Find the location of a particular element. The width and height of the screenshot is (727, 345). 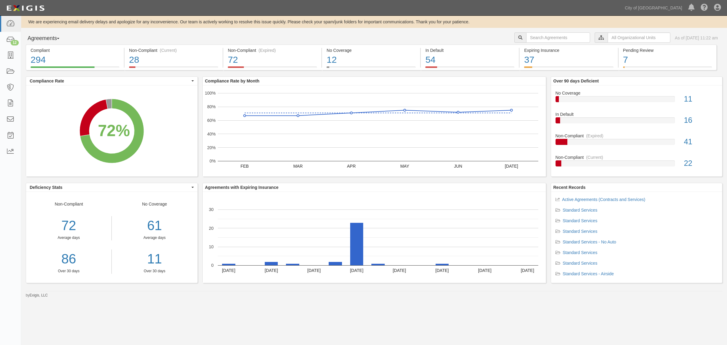

a: Non-Compliant(Expired)41 is located at coordinates (637, 143).